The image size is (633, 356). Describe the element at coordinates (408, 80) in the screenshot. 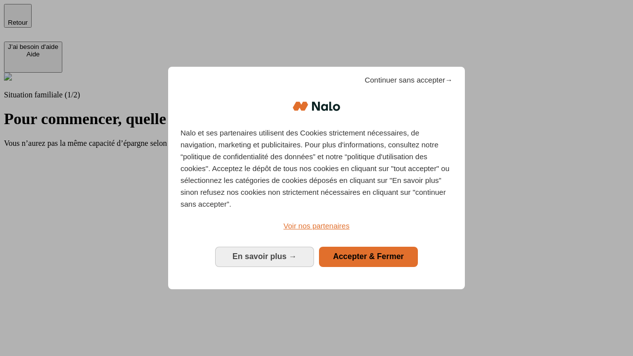

I see `span: Continuer sans accepter→` at that location.